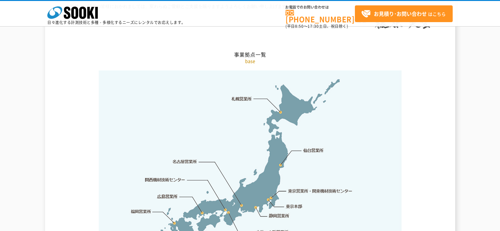 The image size is (500, 231). What do you see at coordinates (321, 191) in the screenshot?
I see `a: 東京営業所・関東機材技術センター` at bounding box center [321, 191].